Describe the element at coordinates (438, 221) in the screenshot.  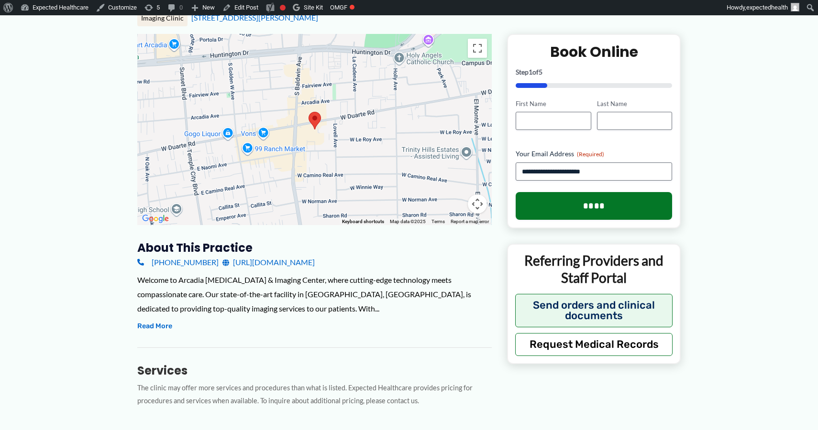
I see `a: Terms (opens in new tab)` at that location.